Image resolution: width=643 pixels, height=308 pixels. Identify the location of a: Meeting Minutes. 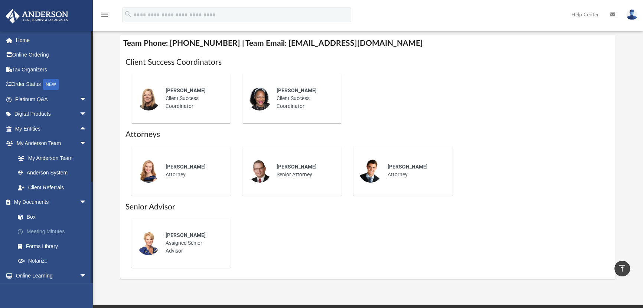
(54, 231).